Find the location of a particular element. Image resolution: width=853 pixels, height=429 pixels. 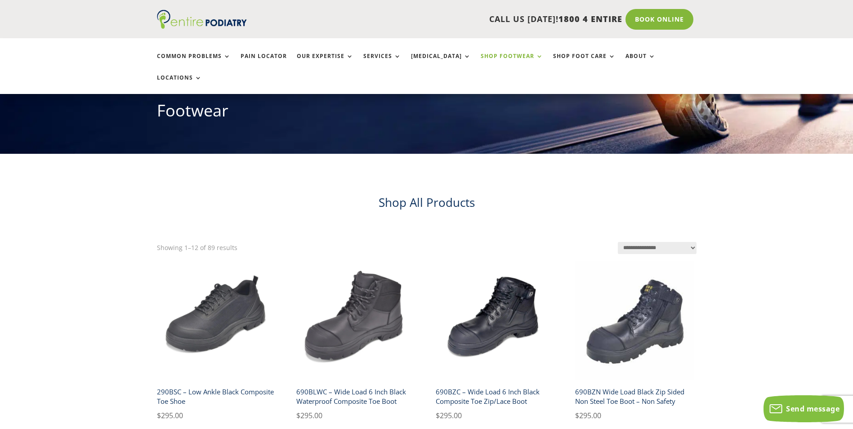

a: wide load non steele toe boot black oil kip690BZN Wide Load Black Zip Sided Non Steel Toe Boot – ... is located at coordinates (635, 341).